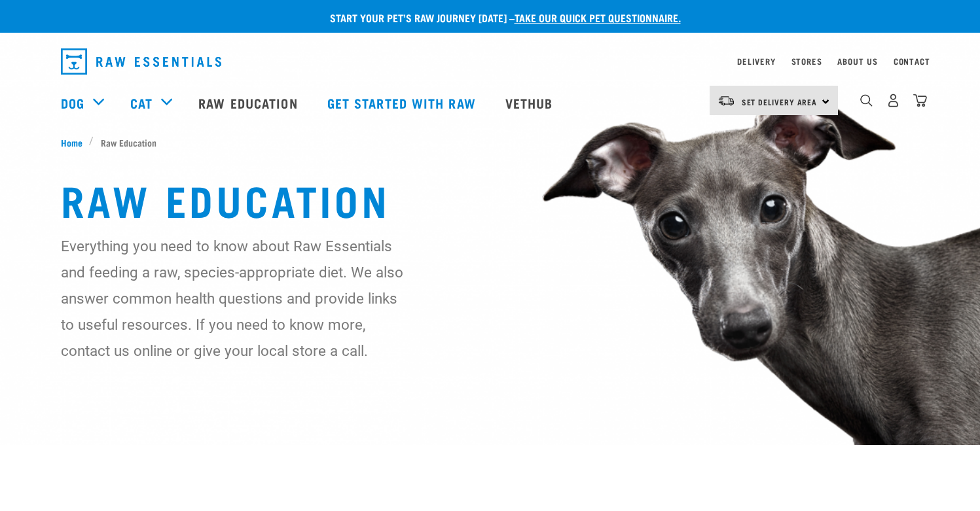 This screenshot has height=511, width=980. What do you see at coordinates (856, 60) in the screenshot?
I see `a: About Us` at bounding box center [856, 60].